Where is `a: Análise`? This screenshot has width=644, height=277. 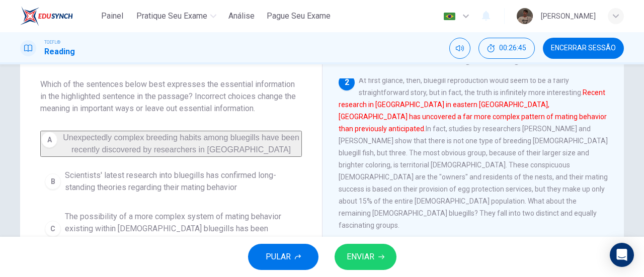
a: Análise is located at coordinates (242, 16).